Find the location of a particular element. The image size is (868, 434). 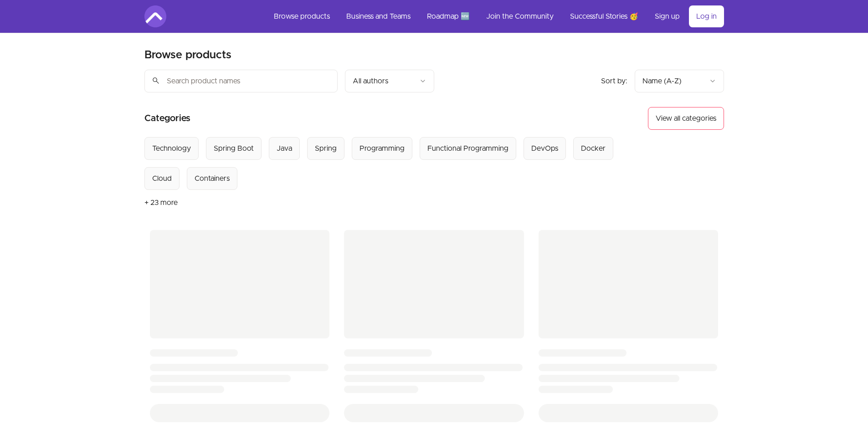

input: Search product names is located at coordinates (241, 81).